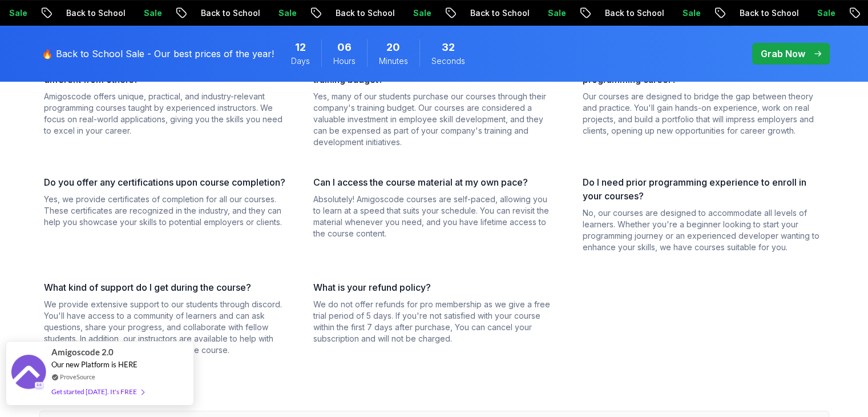  Describe the element at coordinates (78, 377) in the screenshot. I see `a: ProveSource` at that location.